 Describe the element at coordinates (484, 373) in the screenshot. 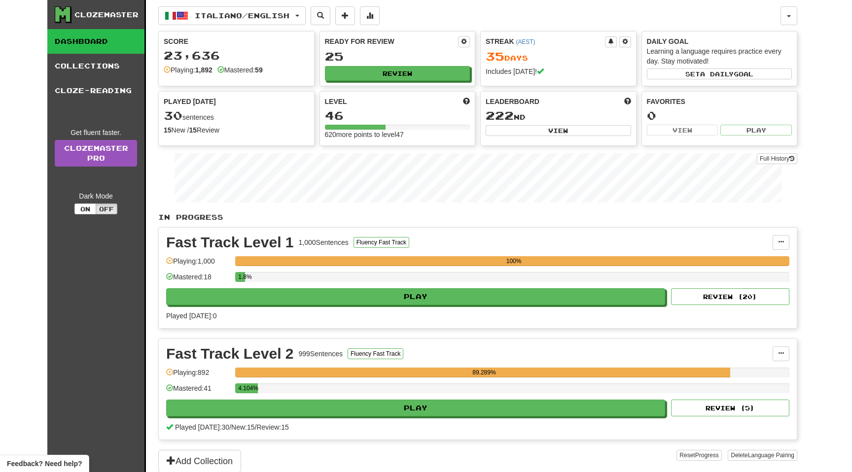

I see `div: 89.289%` at that location.